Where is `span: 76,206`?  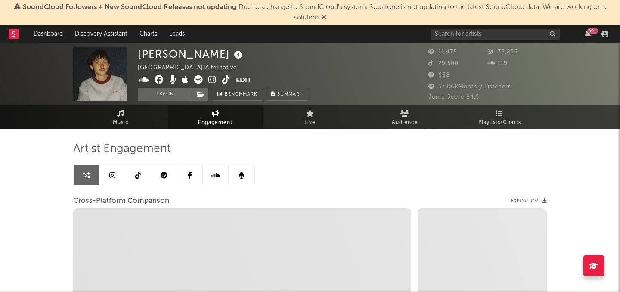
span: 76,206 is located at coordinates (503, 52).